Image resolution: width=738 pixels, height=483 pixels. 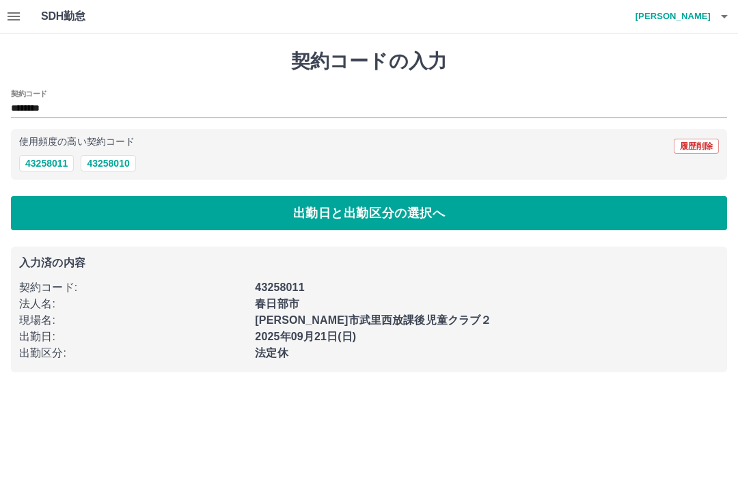 What do you see at coordinates (369, 263) in the screenshot?
I see `p: 入力済の内容` at bounding box center [369, 263].